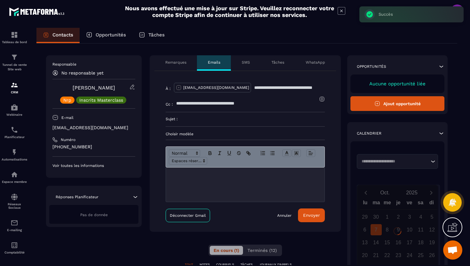 Image resolution: width=470 pixels, height=266 pixels. What do you see at coordinates (14, 67) in the screenshot?
I see `p: Tunnel de vente Site web` at bounding box center [14, 67].